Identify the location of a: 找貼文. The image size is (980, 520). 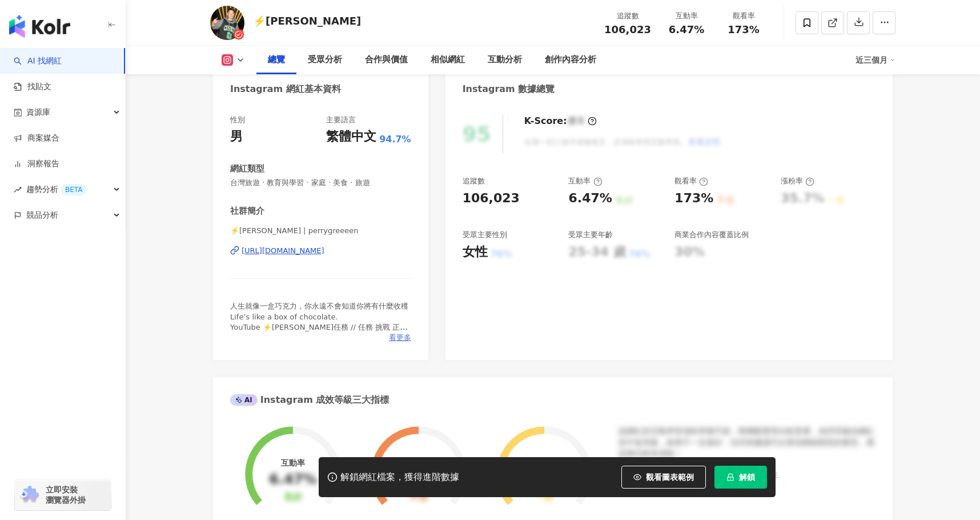
(33, 87).